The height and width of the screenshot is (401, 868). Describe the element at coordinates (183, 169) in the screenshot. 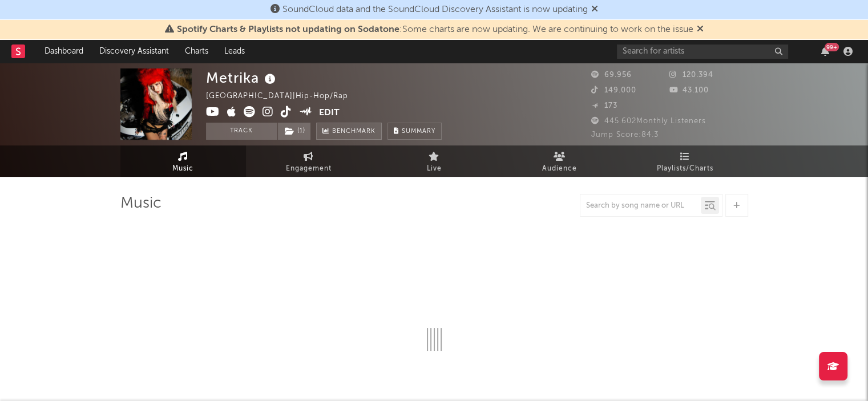

I see `span: Music` at that location.